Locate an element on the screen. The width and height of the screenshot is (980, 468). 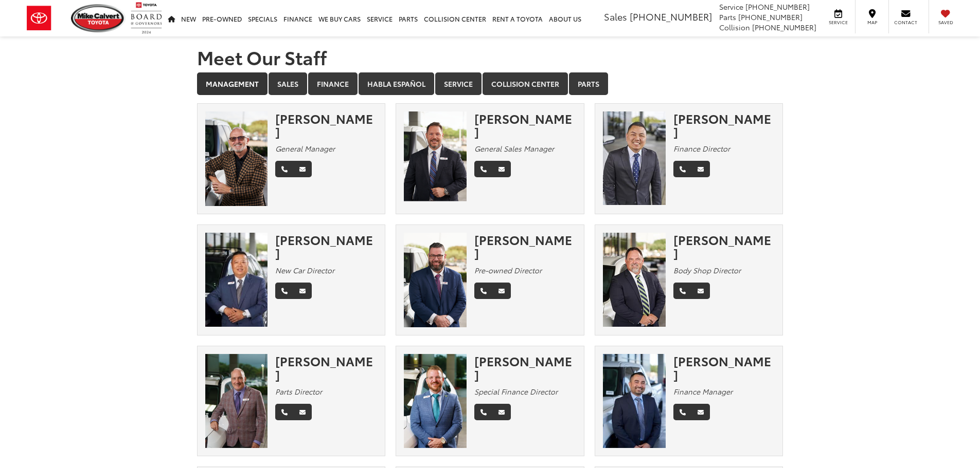
img: Robert Fabian is located at coordinates (237, 401).